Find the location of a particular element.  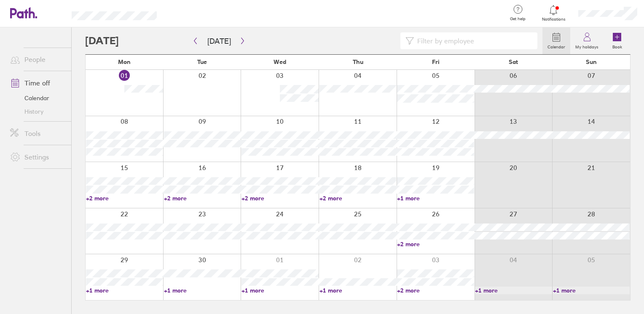

span: Mon is located at coordinates (124, 62).